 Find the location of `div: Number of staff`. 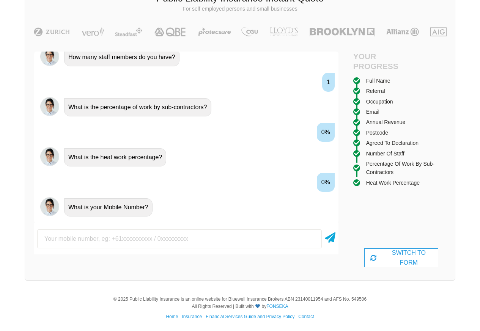

div: Number of staff is located at coordinates (385, 154).